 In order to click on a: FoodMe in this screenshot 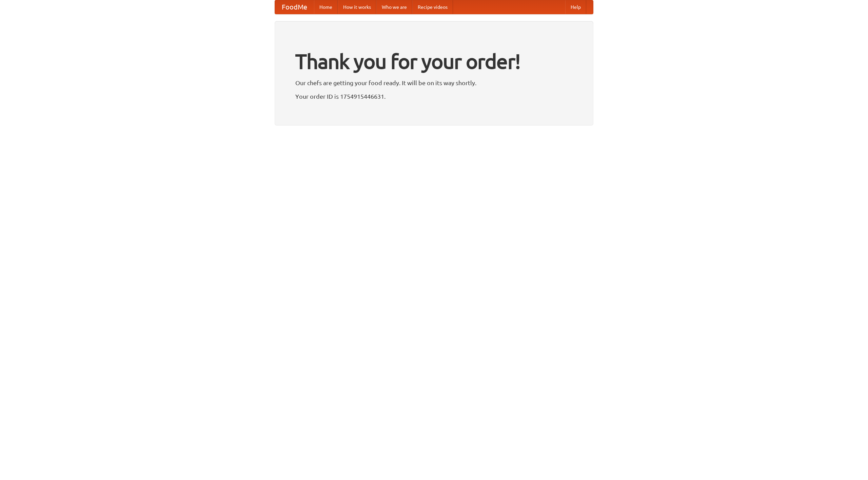, I will do `click(294, 7)`.